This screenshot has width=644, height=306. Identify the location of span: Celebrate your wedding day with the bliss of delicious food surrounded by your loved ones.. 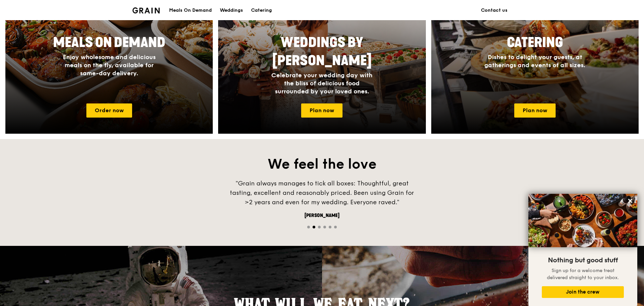
(322, 83).